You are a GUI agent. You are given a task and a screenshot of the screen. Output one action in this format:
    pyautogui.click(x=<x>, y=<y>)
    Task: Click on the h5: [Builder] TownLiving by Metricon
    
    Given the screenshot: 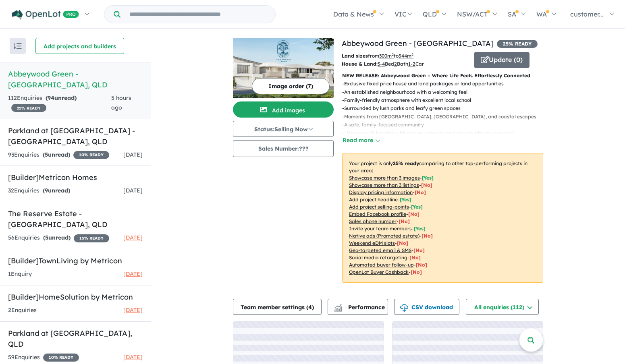 What is the action you would take?
    pyautogui.click(x=76, y=260)
    